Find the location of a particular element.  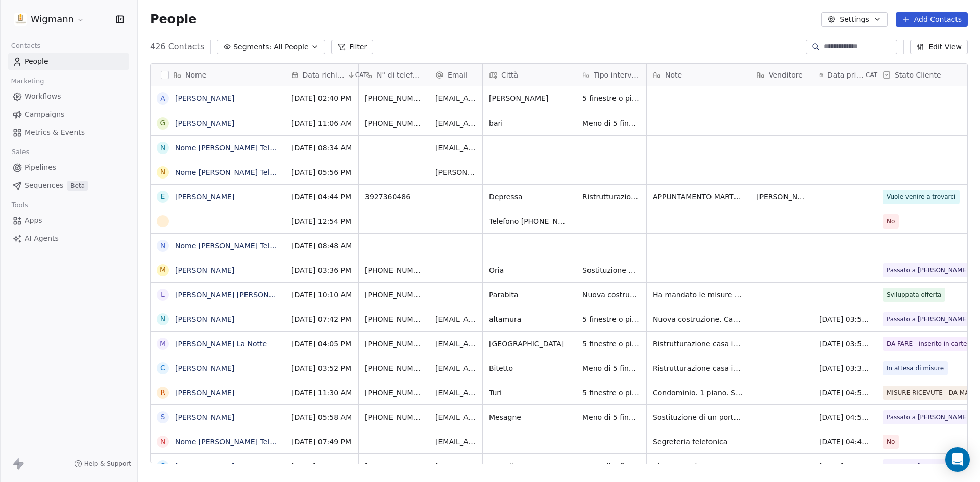

span: N° di telefono is located at coordinates (400, 75).